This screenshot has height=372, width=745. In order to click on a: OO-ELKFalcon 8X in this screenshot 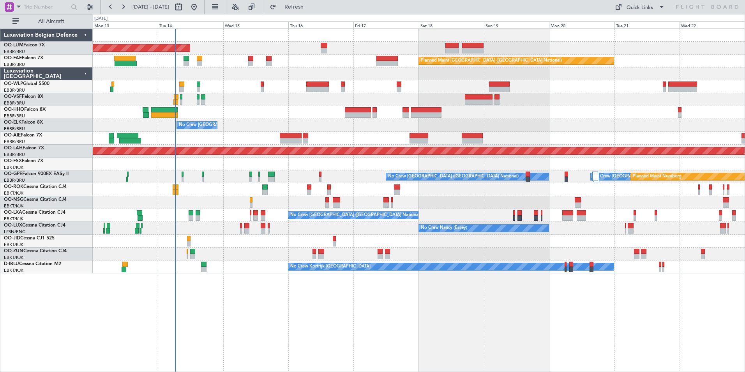, I will do `click(23, 122)`.